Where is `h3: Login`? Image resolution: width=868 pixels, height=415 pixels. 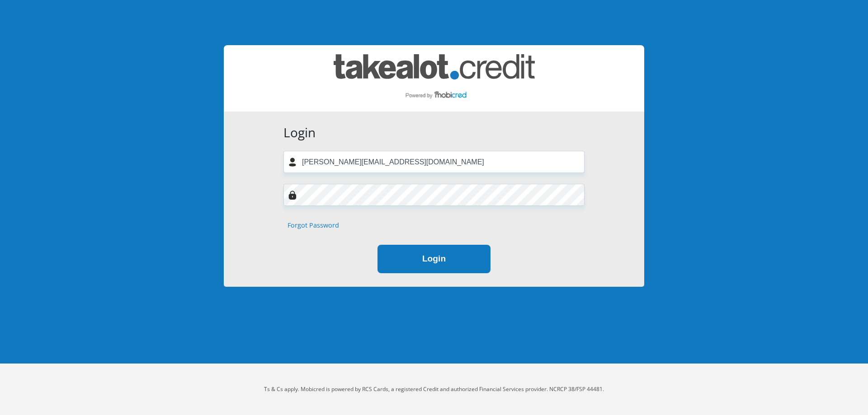
h3: Login is located at coordinates (434, 133).